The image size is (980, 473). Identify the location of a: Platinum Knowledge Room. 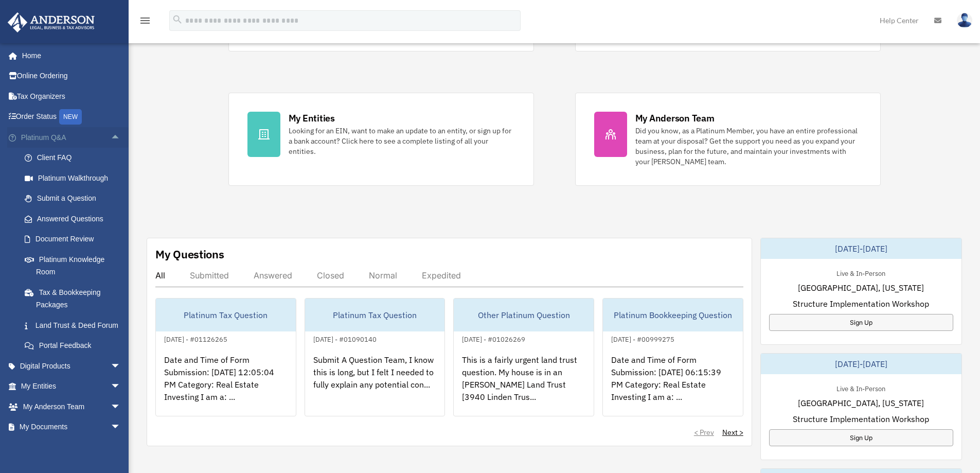
(75, 266).